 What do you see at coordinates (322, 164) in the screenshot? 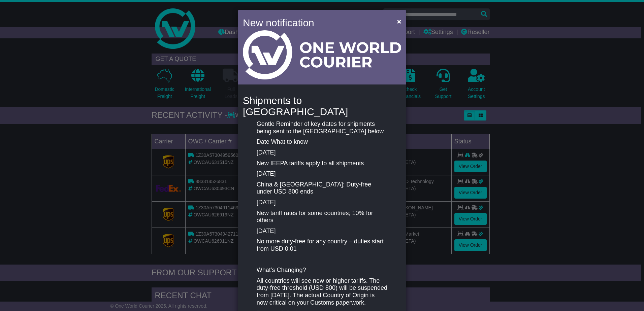
I see `p: New IEEPA tariffs apply to all shipments` at bounding box center [322, 164].